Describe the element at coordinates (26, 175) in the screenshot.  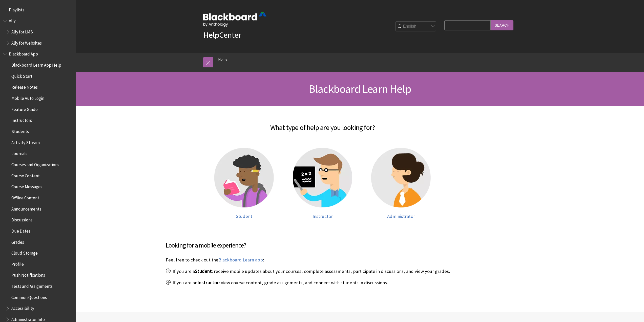
I see `span: Course Content` at that location.